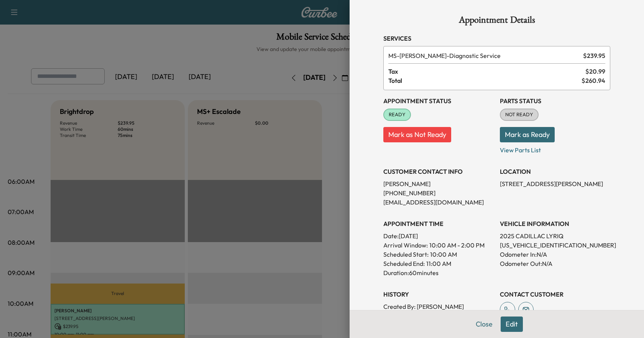  I want to click on h3: Parts Status, so click(554, 101).